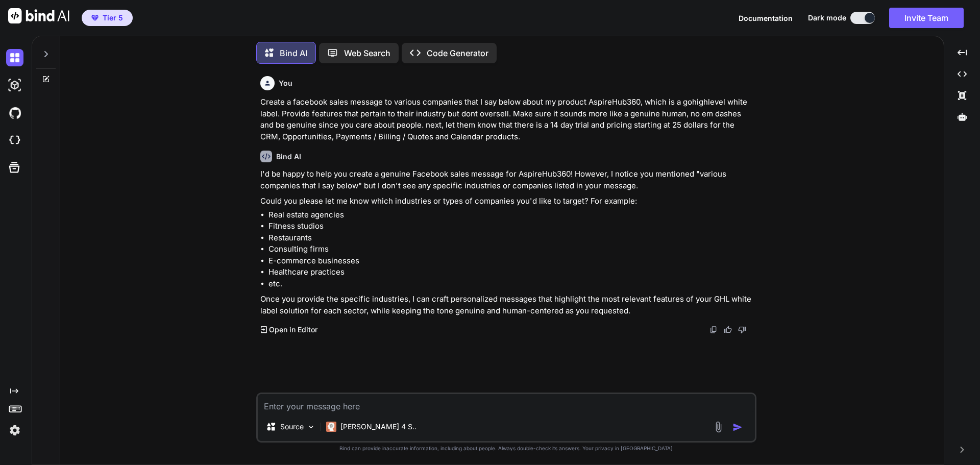 This screenshot has height=465, width=980. What do you see at coordinates (713, 330) in the screenshot?
I see `img: copy` at bounding box center [713, 330].